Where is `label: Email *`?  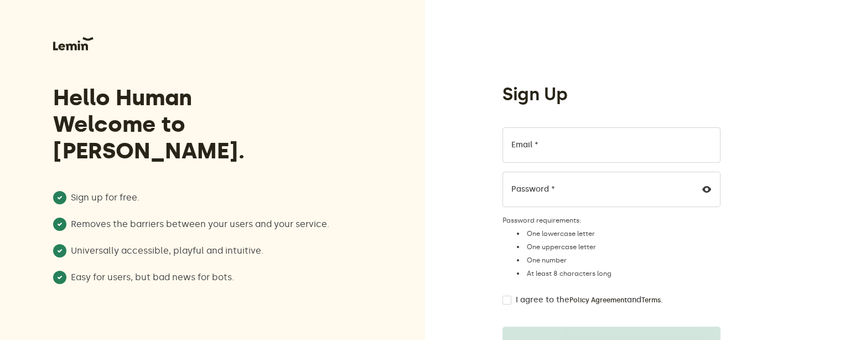 label: Email * is located at coordinates (524, 145).